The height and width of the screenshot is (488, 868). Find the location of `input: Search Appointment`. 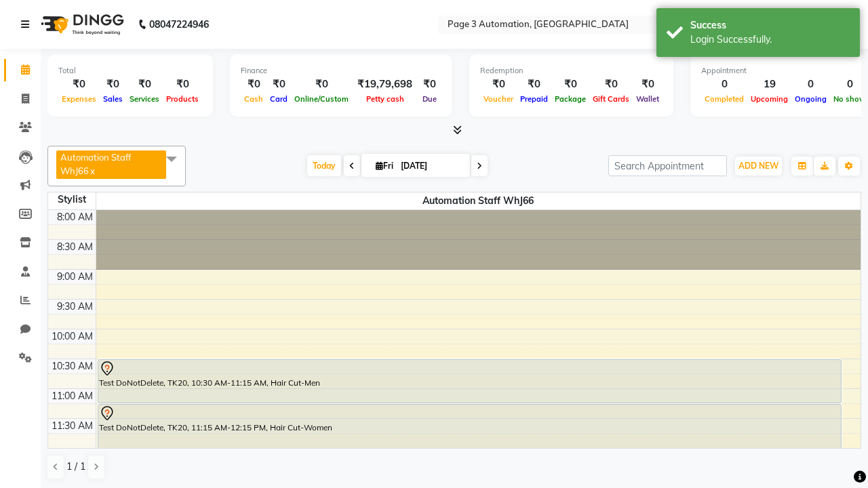

input: Search Appointment is located at coordinates (667, 165).